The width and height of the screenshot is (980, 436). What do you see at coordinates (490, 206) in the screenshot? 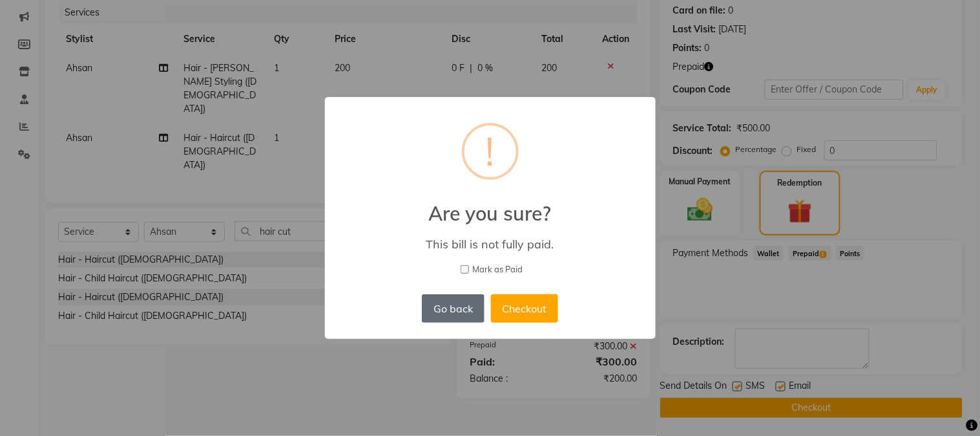
I see `h2: Are you sure?` at bounding box center [490, 206].